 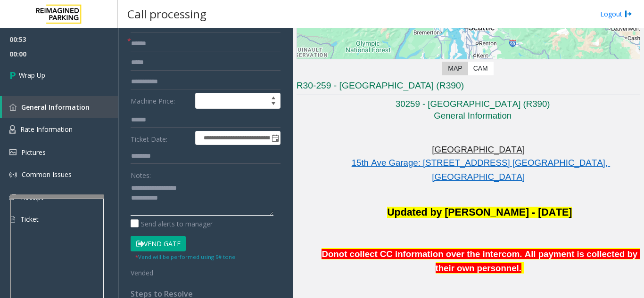 What do you see at coordinates (33, 152) in the screenshot?
I see `span: Pictures` at bounding box center [33, 152].